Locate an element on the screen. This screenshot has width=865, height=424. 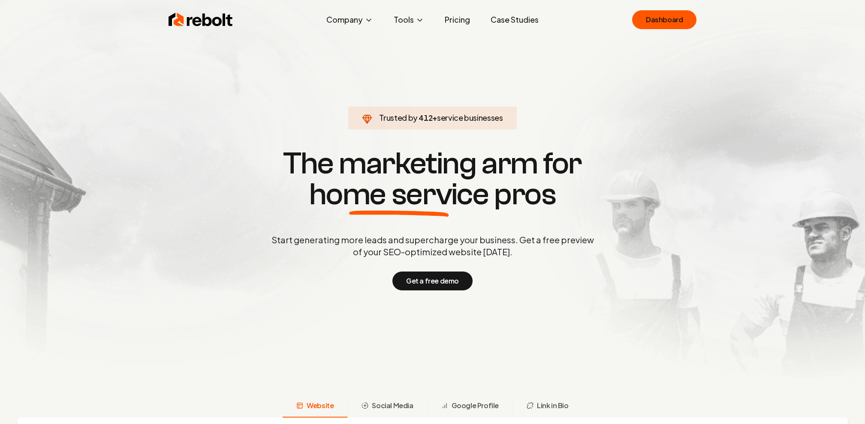
button: Get a free demo is located at coordinates (432, 281).